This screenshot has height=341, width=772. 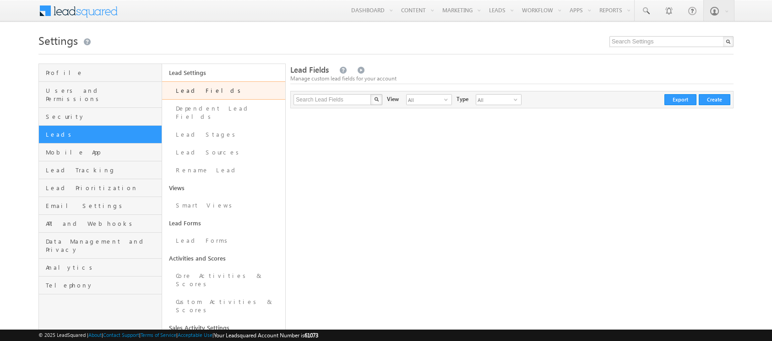 What do you see at coordinates (103, 286) in the screenshot?
I see `span: Telephony` at bounding box center [103, 286].